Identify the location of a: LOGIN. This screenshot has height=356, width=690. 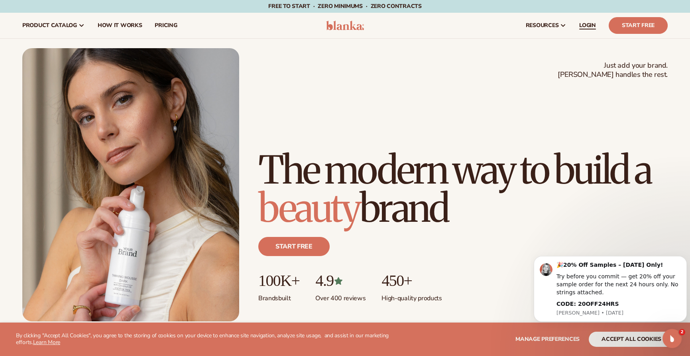
(587, 25).